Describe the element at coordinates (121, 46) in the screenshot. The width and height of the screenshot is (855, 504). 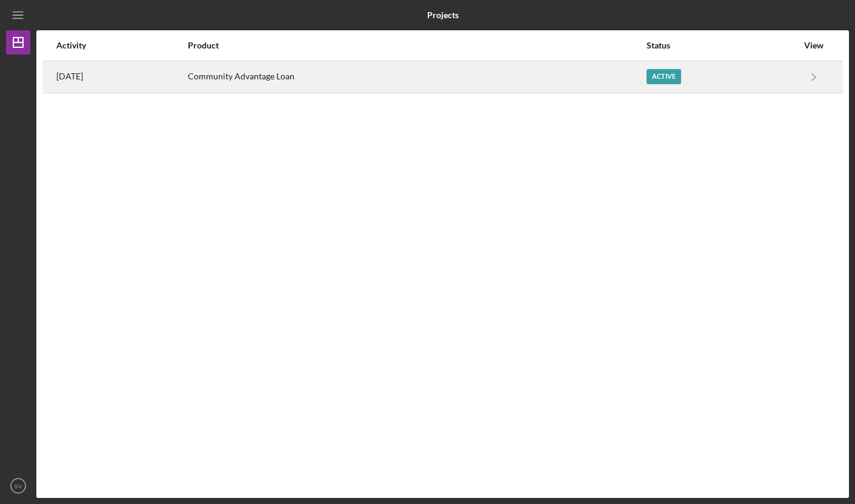
I see `div: Activity` at that location.